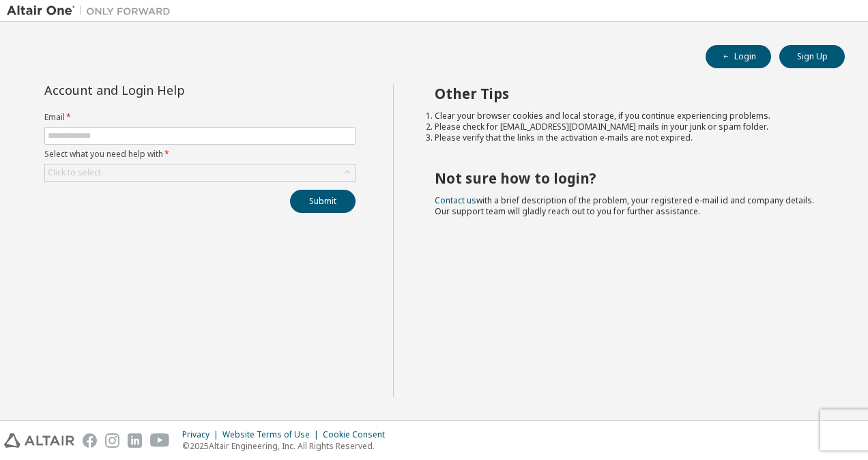 The image size is (868, 460). What do you see at coordinates (628, 116) in the screenshot?
I see `li: Clear your browser cookies and local storage, if you continue experiencing problems.` at bounding box center [628, 116].